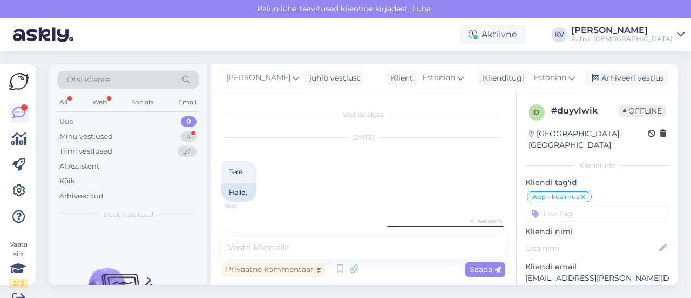  What do you see at coordinates (537, 112) in the screenshot?
I see `span: d` at bounding box center [537, 112].